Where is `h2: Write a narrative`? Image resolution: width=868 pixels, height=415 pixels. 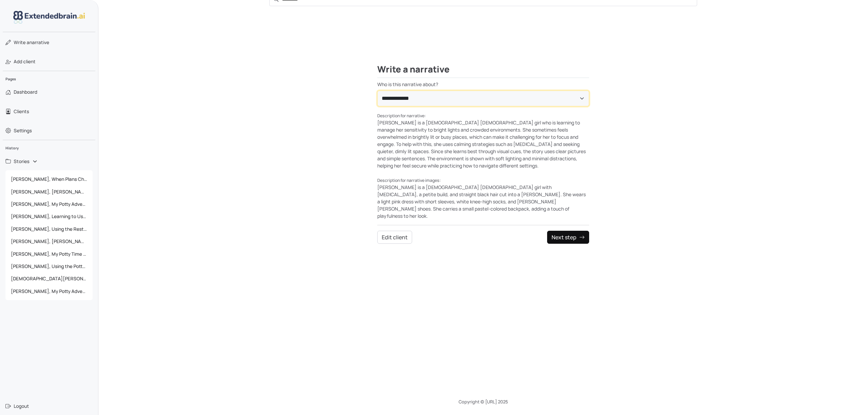 h2: Write a narrative is located at coordinates (483, 71).